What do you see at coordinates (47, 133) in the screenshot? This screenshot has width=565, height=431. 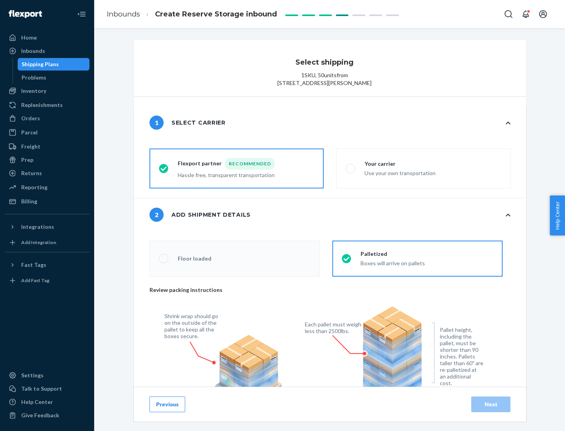 I see `a: Parcel` at bounding box center [47, 133].